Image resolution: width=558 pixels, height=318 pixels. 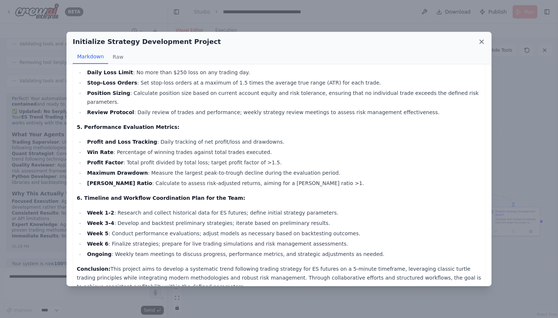 What do you see at coordinates (283, 142) in the screenshot?
I see `li: : Daily tracking of net profit/loss and drawdowns.` at bounding box center [283, 142].